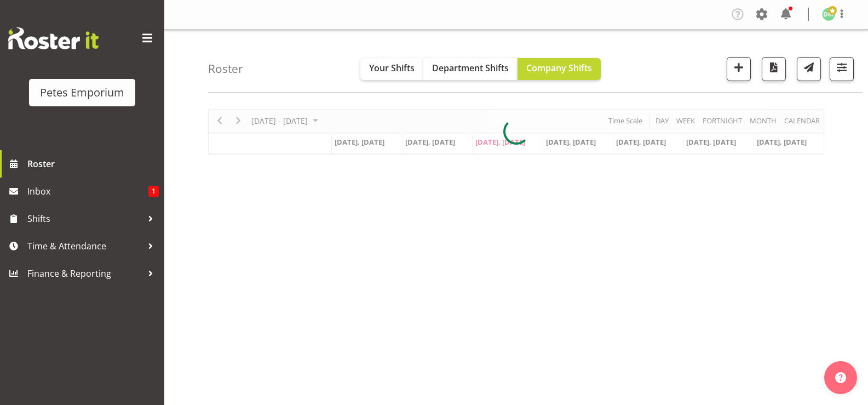 This screenshot has width=868, height=405. I want to click on span: Finance & Reporting, so click(85, 274).